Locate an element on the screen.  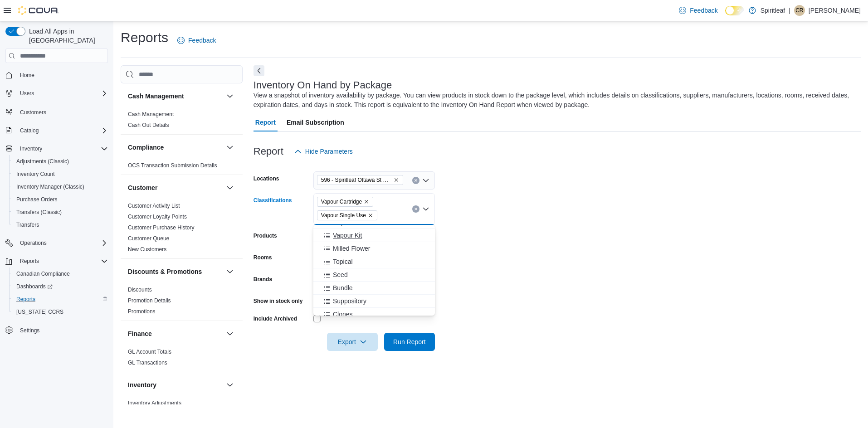
a: Purchase Orders is located at coordinates (37, 199).